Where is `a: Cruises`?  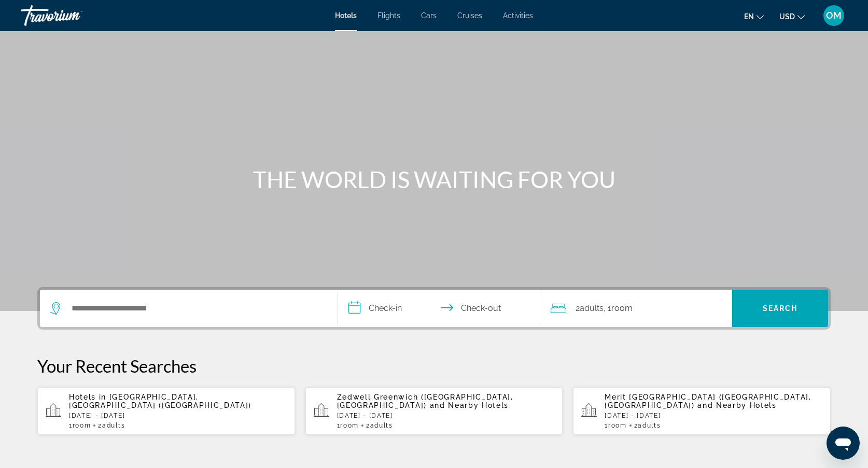
a: Cruises is located at coordinates (470, 16).